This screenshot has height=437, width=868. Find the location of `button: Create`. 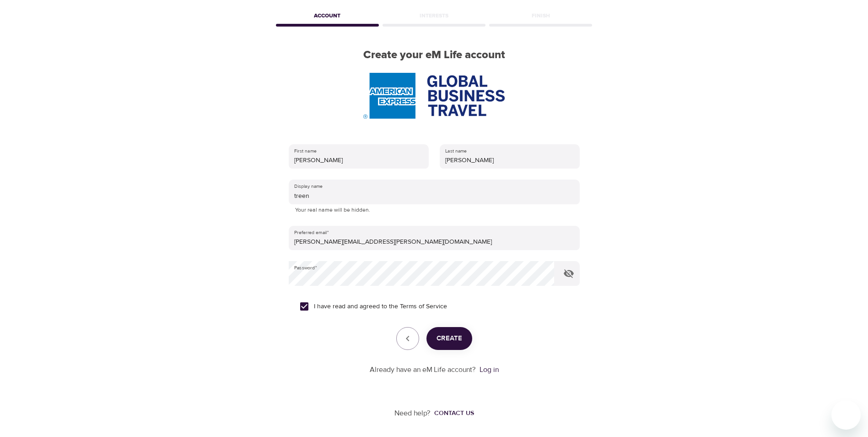

button: Create is located at coordinates (449, 338).